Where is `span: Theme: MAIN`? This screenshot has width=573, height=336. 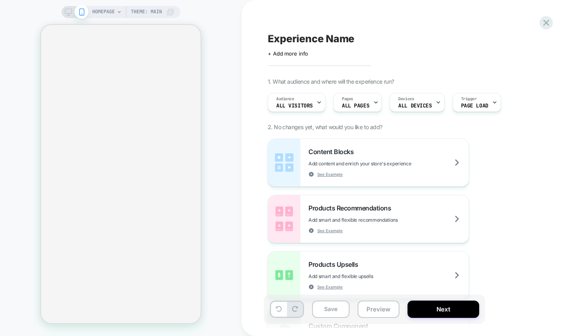 span: Theme: MAIN is located at coordinates (146, 12).